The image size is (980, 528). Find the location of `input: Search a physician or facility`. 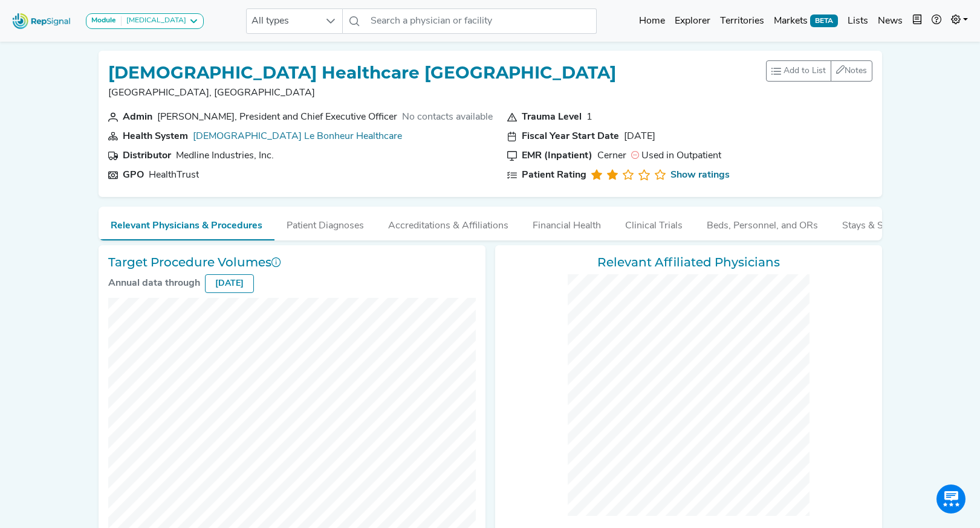

input: Search a physician or facility is located at coordinates (481, 21).